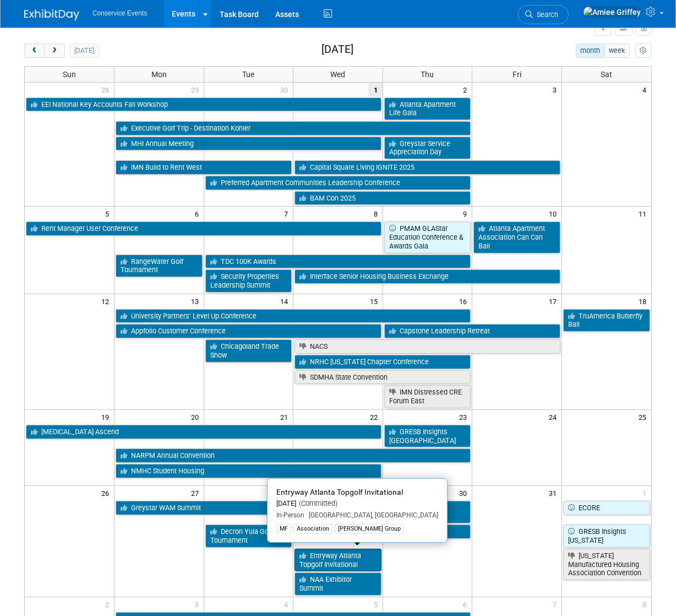  What do you see at coordinates (554, 300) in the screenshot?
I see `span: 17` at bounding box center [554, 300].